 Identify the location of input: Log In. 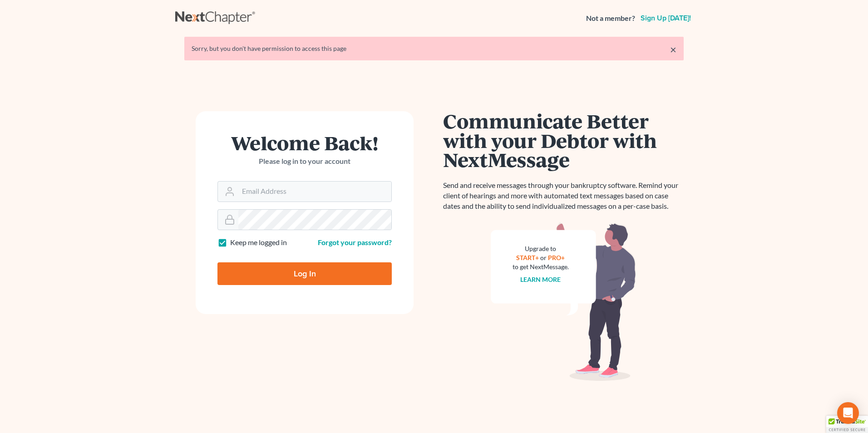
(305, 274).